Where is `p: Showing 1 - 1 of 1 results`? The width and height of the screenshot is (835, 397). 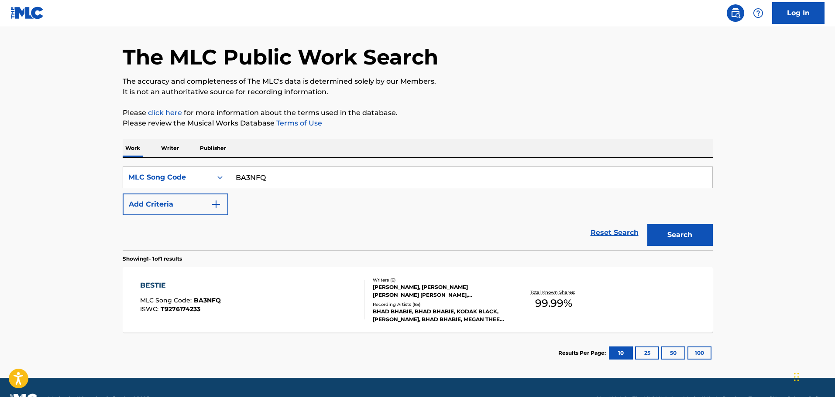
p: Showing 1 - 1 of 1 results is located at coordinates (152, 259).